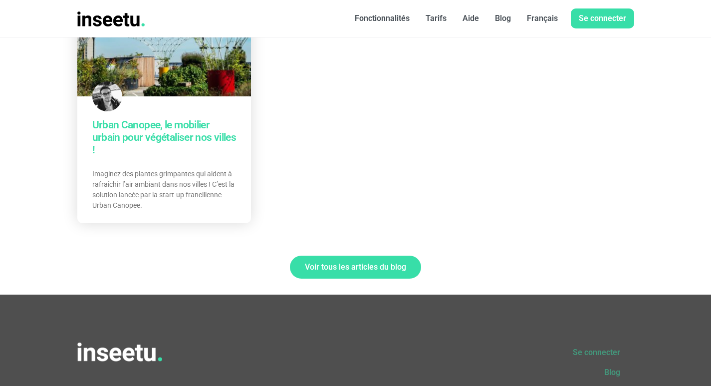  What do you see at coordinates (382, 18) in the screenshot?
I see `a: Fonctionnalités` at bounding box center [382, 18].